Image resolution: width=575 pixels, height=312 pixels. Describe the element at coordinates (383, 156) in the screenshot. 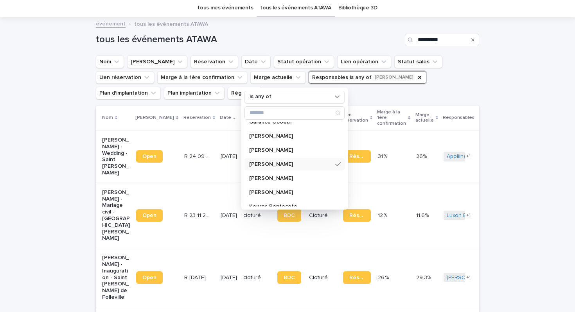

I see `p: 31 %` at that location.